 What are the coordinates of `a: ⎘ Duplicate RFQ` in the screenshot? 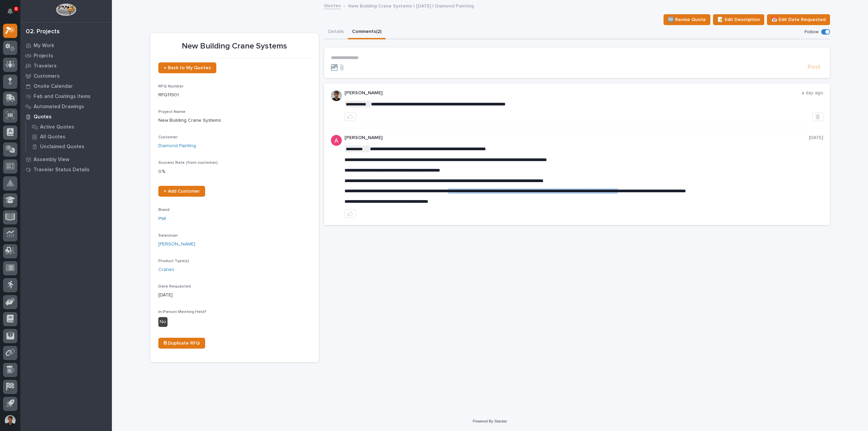 It's located at (182, 343).